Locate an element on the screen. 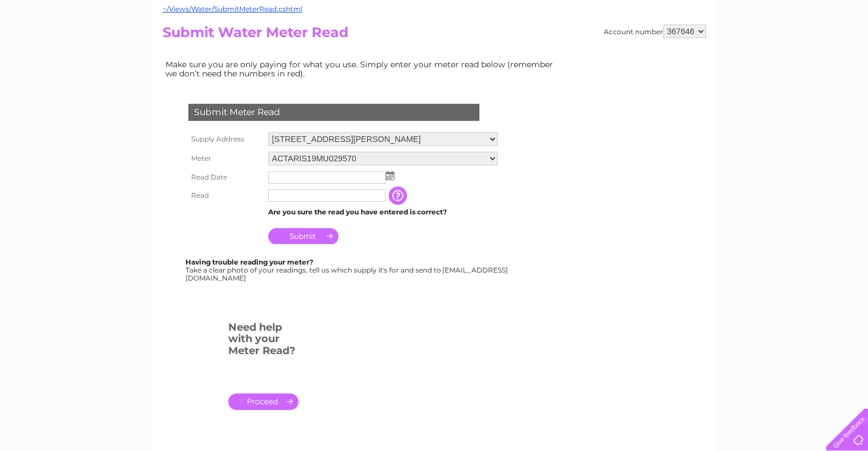 Image resolution: width=868 pixels, height=451 pixels. h3: Need help with your Meter Read? is located at coordinates (263, 342).